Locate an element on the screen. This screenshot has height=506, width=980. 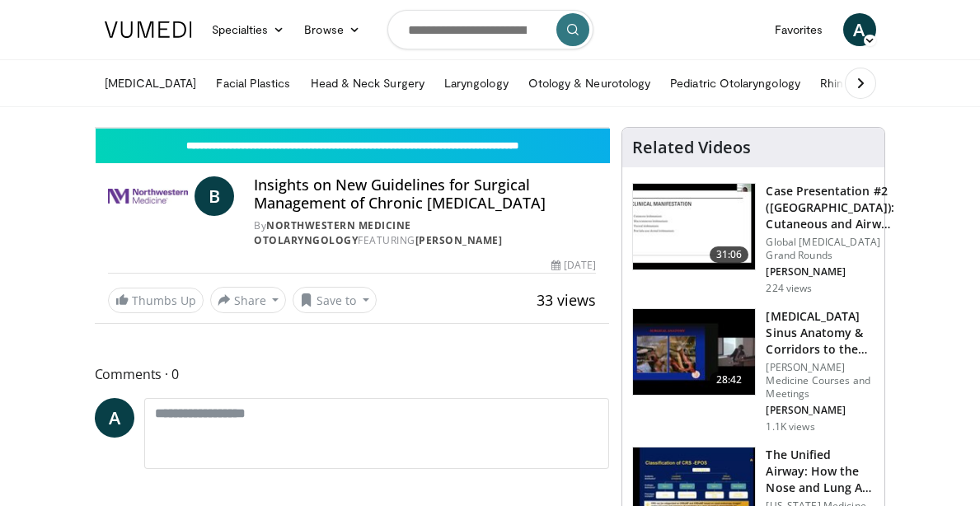
span: 33 views is located at coordinates (566, 300).